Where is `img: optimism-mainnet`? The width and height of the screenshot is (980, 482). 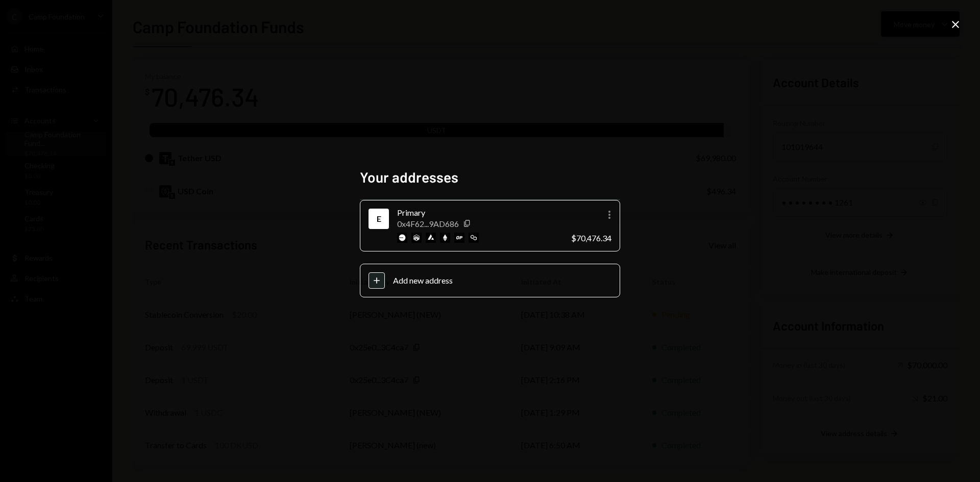 img: optimism-mainnet is located at coordinates (459, 238).